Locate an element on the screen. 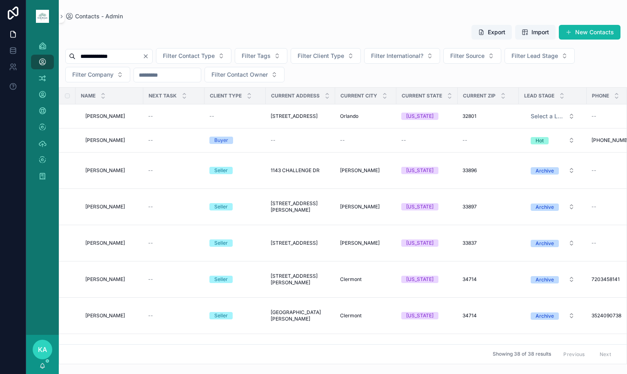 This screenshot has width=627, height=374. a: New Contacts is located at coordinates (589, 32).